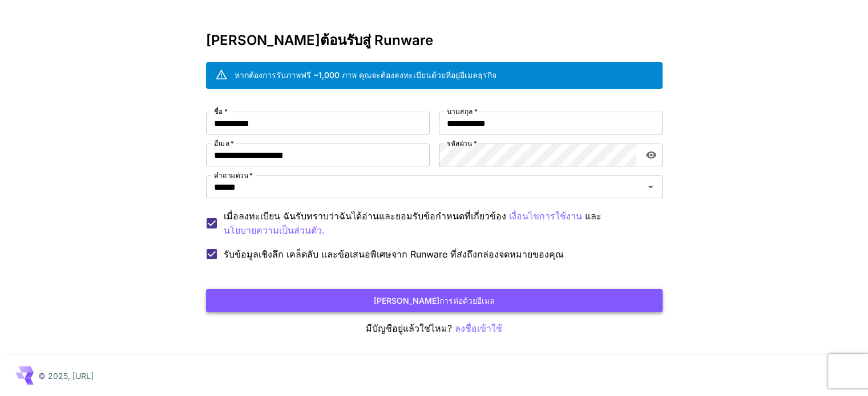 The image size is (868, 396). I want to click on font: มีบัญชีอยู่แล้วใช่ไหม?, so click(408, 328).